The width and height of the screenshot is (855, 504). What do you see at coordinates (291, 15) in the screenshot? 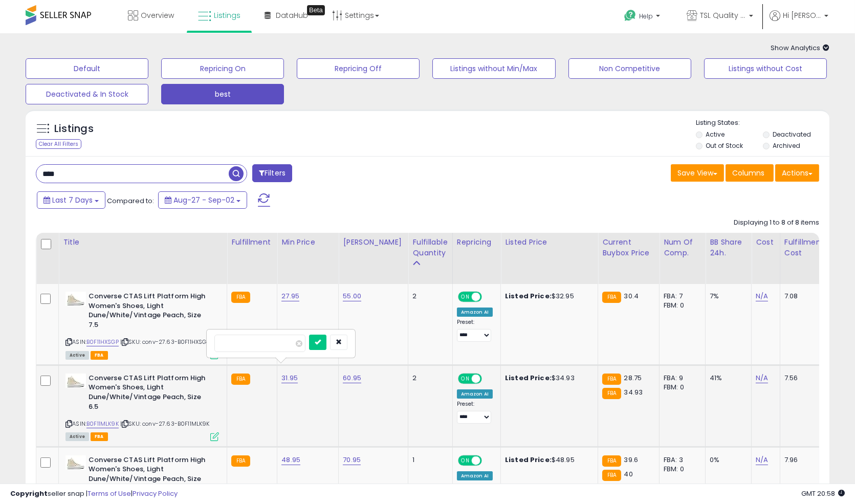
I see `span: DataHub` at bounding box center [291, 15].